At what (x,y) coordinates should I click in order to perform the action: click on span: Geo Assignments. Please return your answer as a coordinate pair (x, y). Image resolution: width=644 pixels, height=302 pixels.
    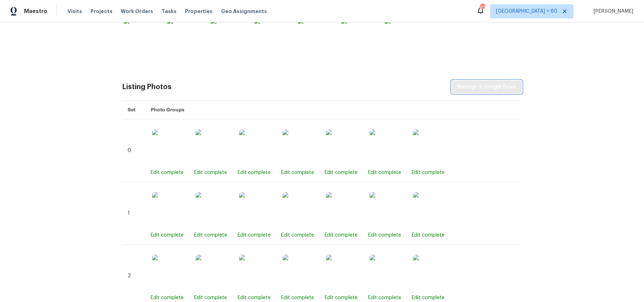
    Looking at the image, I should click on (244, 11).